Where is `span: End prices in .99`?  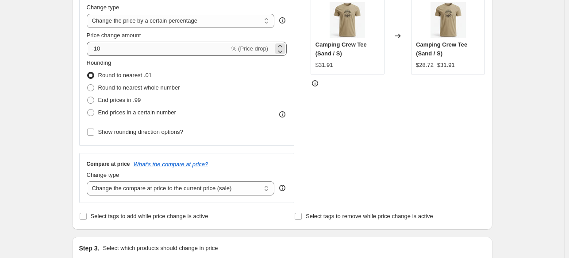
span: End prices in .99 is located at coordinates (120, 100).